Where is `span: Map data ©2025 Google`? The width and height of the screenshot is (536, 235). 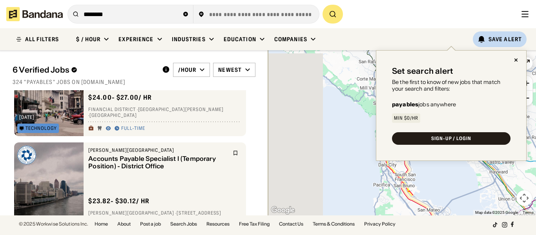
span: Map data ©2025 Google is located at coordinates (496, 212).